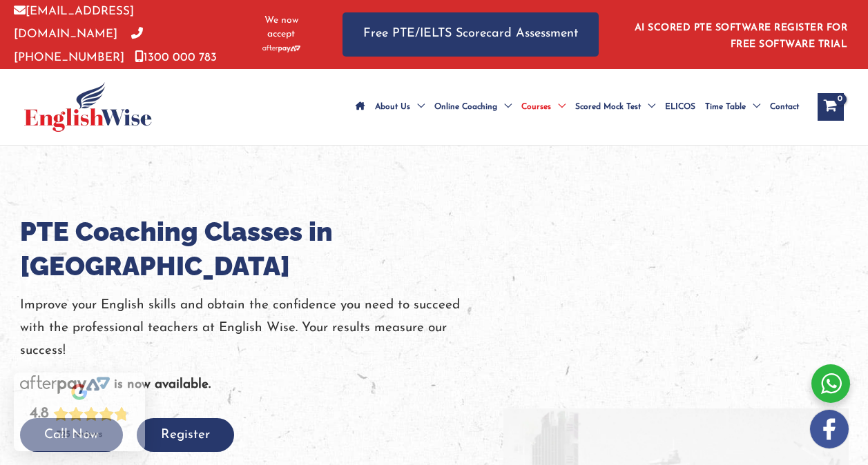  I want to click on a: About UsMenu Toggle, so click(400, 107).